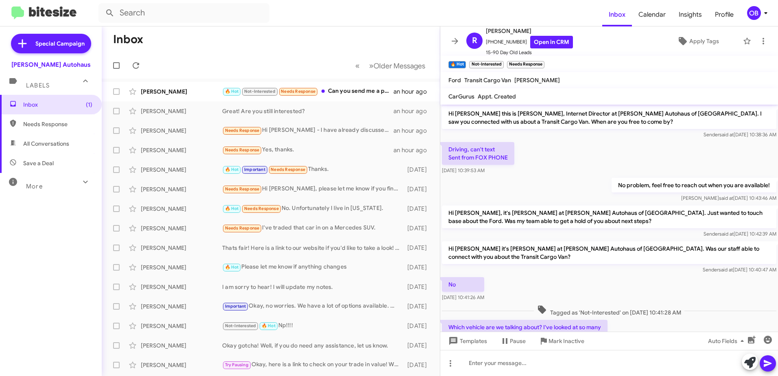 This screenshot has height=376, width=778. Describe the element at coordinates (313, 287) in the screenshot. I see `div: I am sorry to hear! I will update my notes.` at that location.